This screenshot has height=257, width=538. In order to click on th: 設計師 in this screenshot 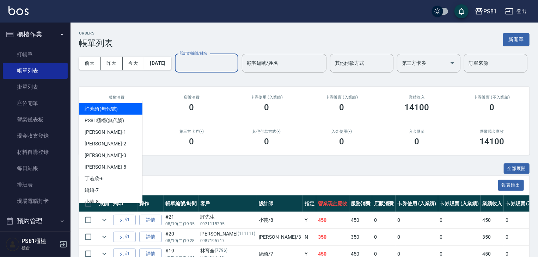, I will do `click(280, 204)`.